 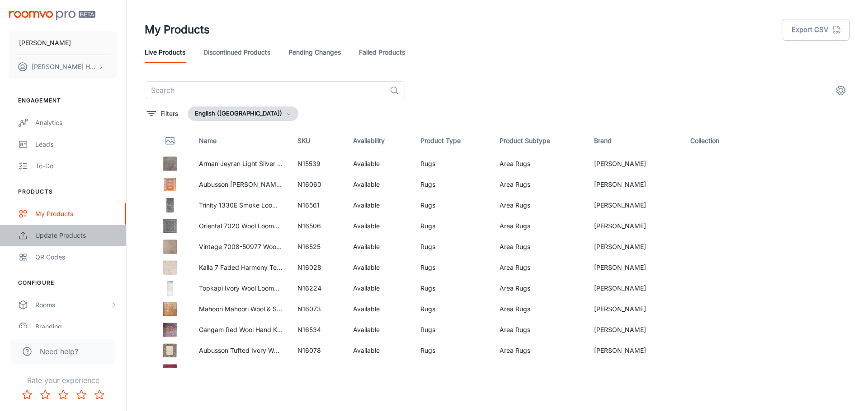 I want to click on img: Roomvo PRO Beta, so click(x=52, y=15).